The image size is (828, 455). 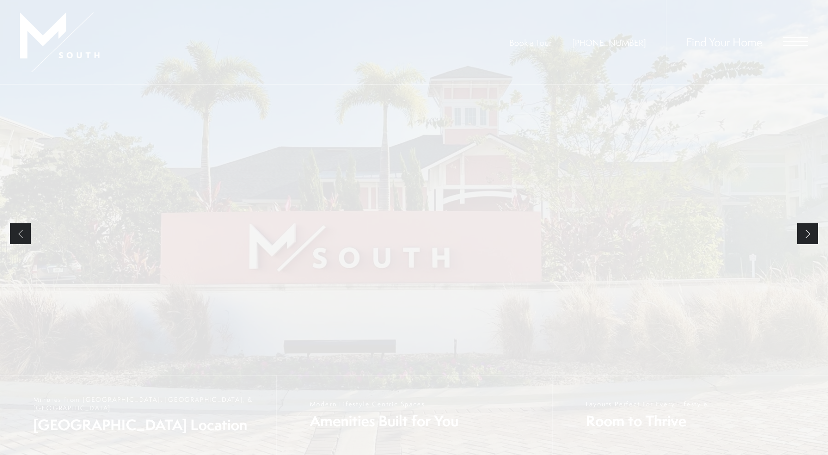 What do you see at coordinates (60, 42) in the screenshot?
I see `img: MSouth` at bounding box center [60, 42].